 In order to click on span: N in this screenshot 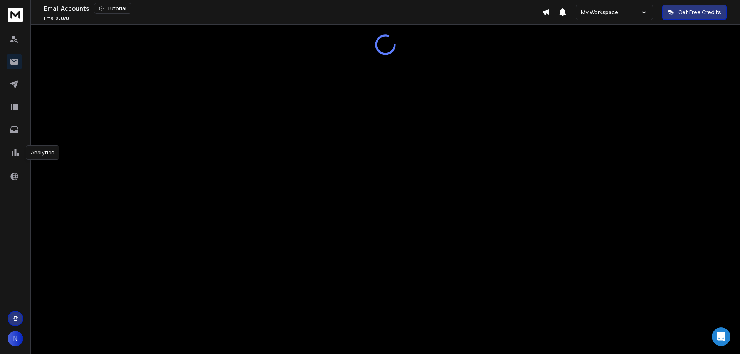, I will do `click(15, 339)`.